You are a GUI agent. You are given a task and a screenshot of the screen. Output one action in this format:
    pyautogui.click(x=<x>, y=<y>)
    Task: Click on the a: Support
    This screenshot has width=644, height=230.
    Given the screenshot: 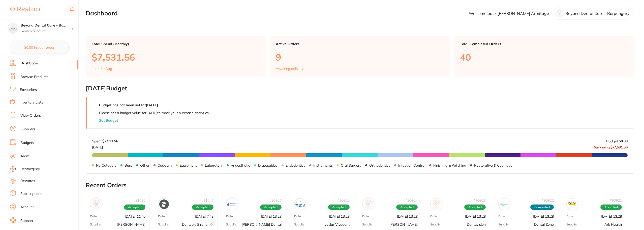 What is the action you would take?
    pyautogui.click(x=27, y=221)
    